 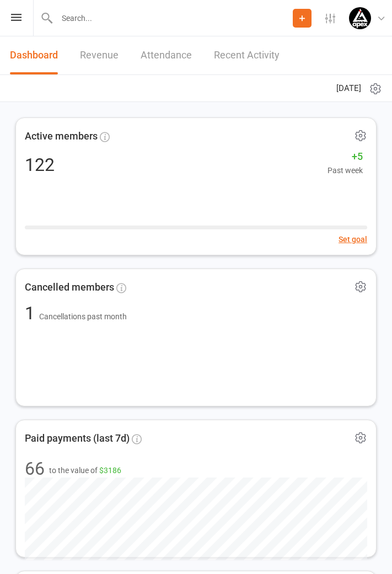 What do you see at coordinates (360, 18) in the screenshot?
I see `img: thumb_image1745496852.png` at bounding box center [360, 18].